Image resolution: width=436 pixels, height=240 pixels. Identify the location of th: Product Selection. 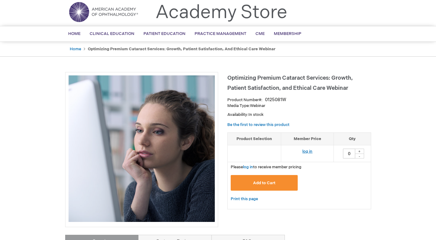
(254, 139).